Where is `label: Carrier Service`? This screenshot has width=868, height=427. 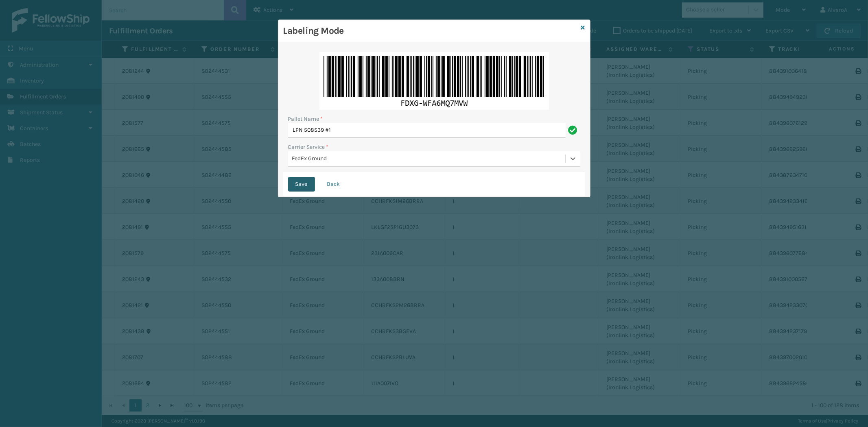 label: Carrier Service is located at coordinates (308, 147).